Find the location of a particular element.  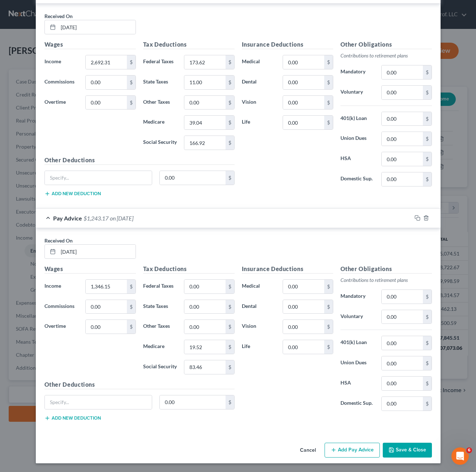

span: $1,243.17 is located at coordinates (96, 218).